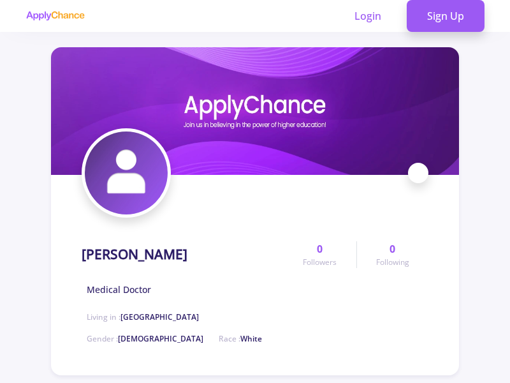 The width and height of the screenshot is (510, 383). I want to click on img: Danial ferdosiyanavatar, so click(126, 173).